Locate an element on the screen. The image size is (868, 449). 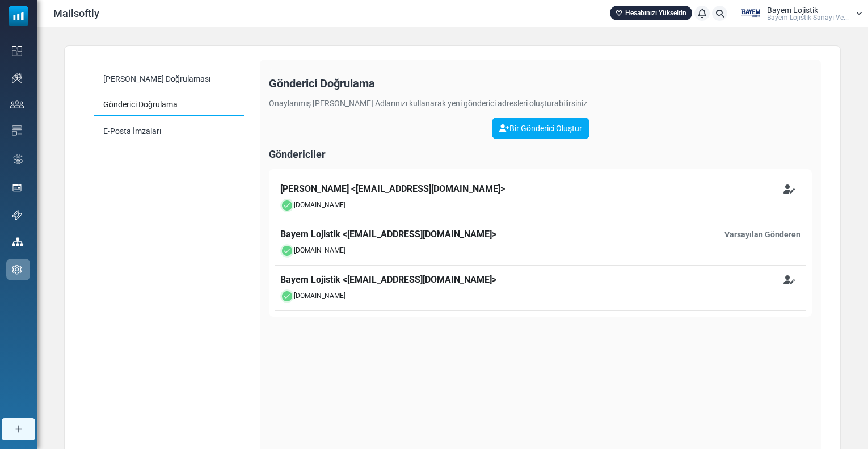
img: dashboard-icon.svg is located at coordinates (17, 51).